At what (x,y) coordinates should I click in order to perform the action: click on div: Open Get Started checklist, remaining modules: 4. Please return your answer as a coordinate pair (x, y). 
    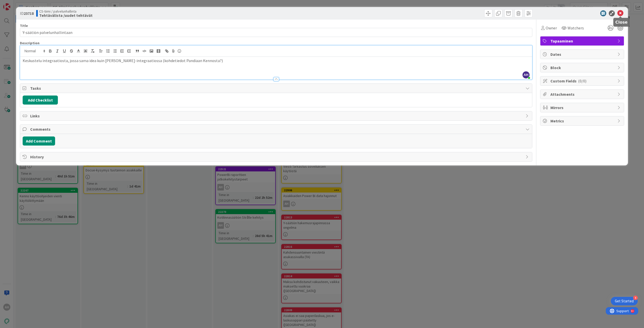
    Looking at the image, I should click on (624, 301).